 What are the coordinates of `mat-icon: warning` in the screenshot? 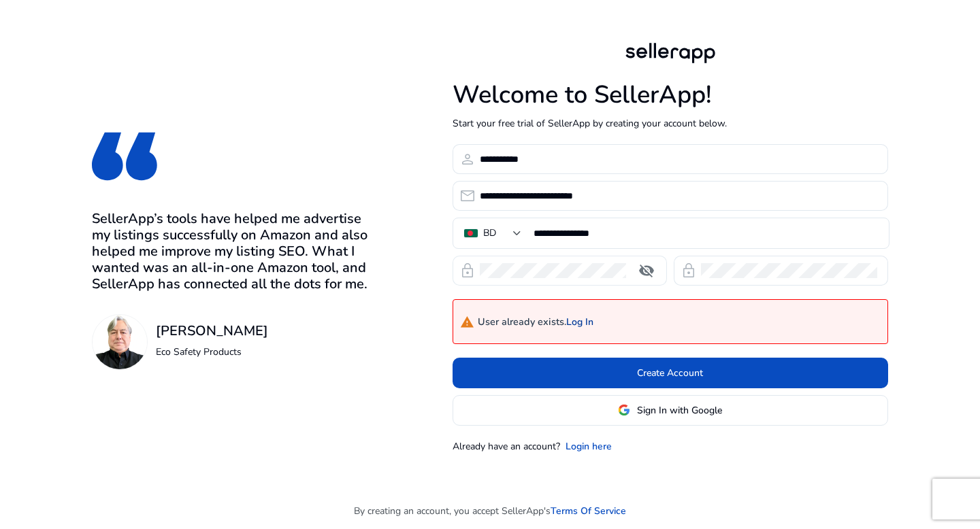 It's located at (467, 322).